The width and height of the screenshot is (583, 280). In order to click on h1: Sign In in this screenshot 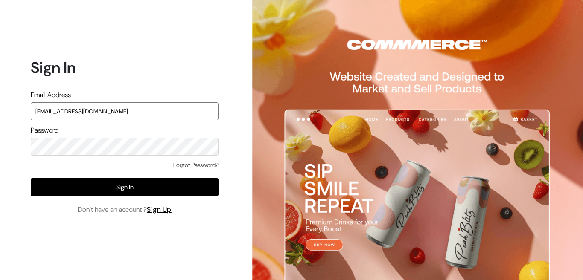, I will do `click(125, 67)`.